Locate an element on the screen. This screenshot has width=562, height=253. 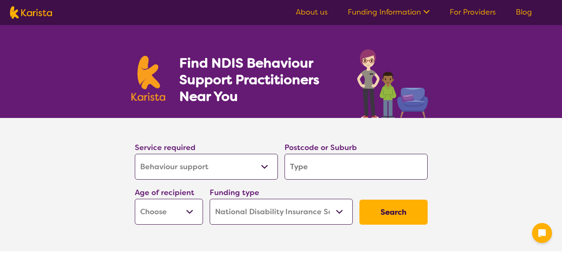
h1: Find NDIS Behaviour Support Practitioners Near You is located at coordinates (260, 80).